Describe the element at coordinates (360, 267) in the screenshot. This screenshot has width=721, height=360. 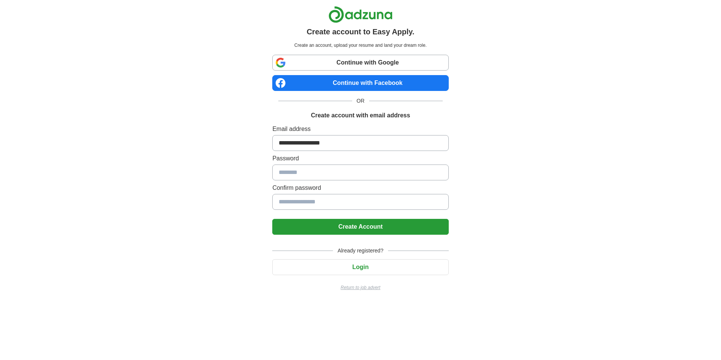
I see `a: Login` at that location.